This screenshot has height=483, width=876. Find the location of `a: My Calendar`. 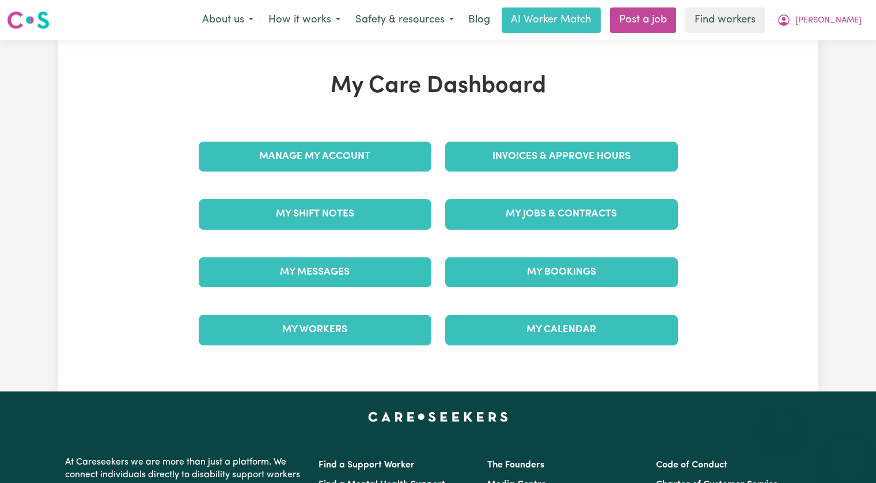

a: My Calendar is located at coordinates (562, 330).